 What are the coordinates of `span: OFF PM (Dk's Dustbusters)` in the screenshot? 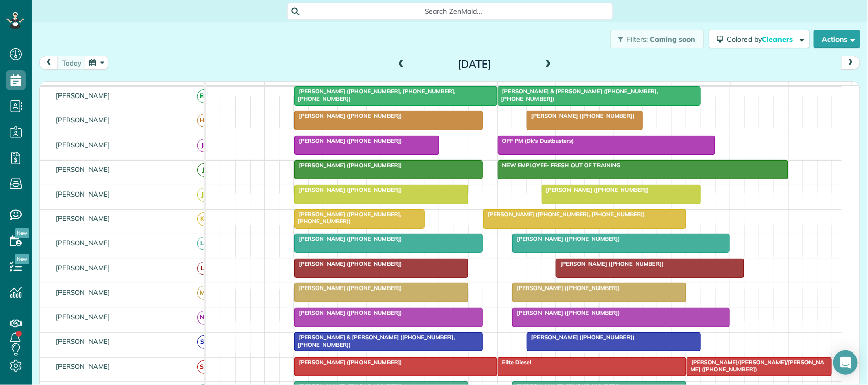 It's located at (536, 141).